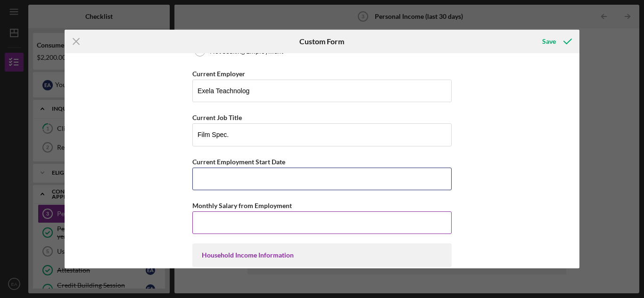 The image size is (644, 298). Describe the element at coordinates (321, 42) in the screenshot. I see `h6: Custom Form` at that location.